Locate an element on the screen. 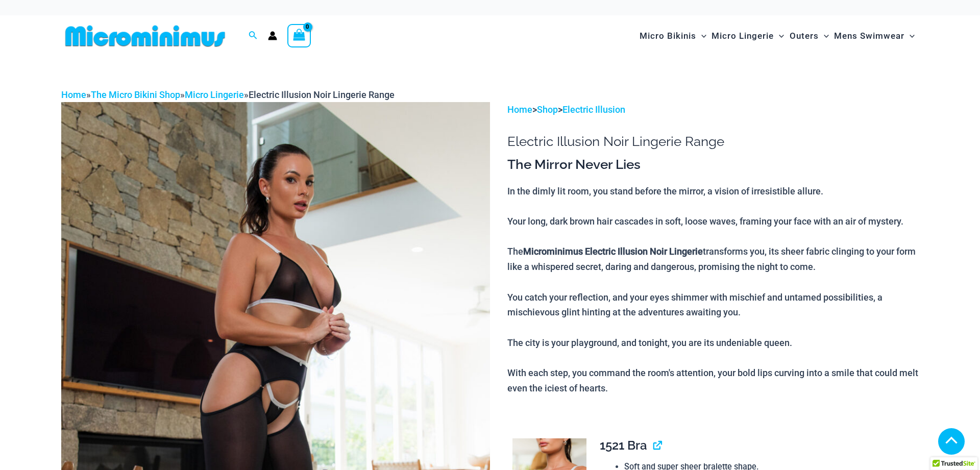 Image resolution: width=980 pixels, height=470 pixels. span: Electric Illusion Noir Lingerie Range is located at coordinates (321, 94).